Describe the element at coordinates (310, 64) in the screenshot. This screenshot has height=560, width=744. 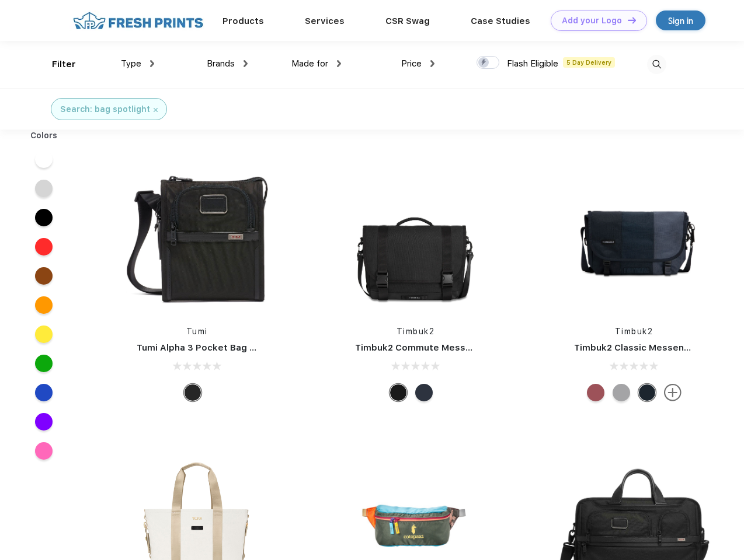
I see `span: Made for` at that location.